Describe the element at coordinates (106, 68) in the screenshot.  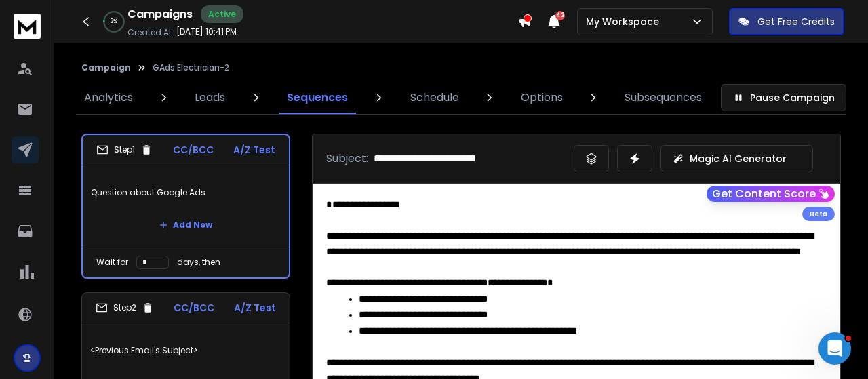
I see `button: Campaign` at that location.